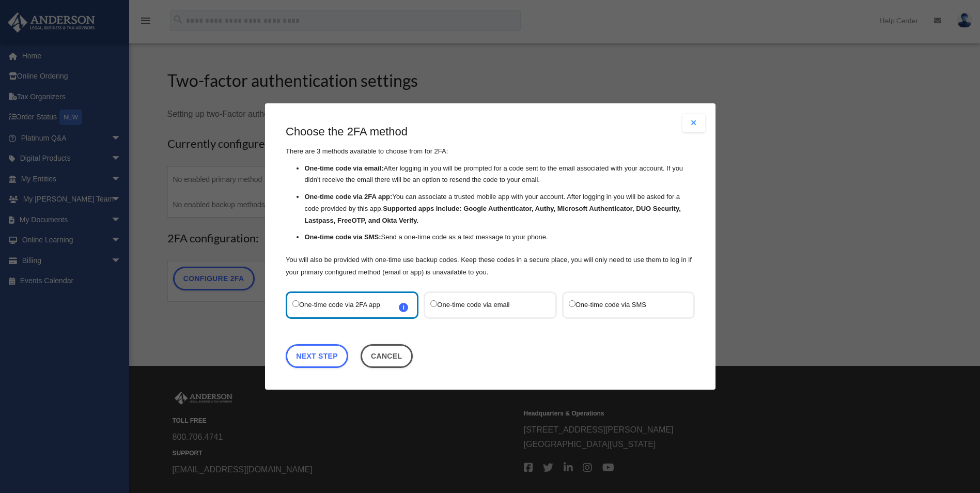  I want to click on span: i, so click(403, 307).